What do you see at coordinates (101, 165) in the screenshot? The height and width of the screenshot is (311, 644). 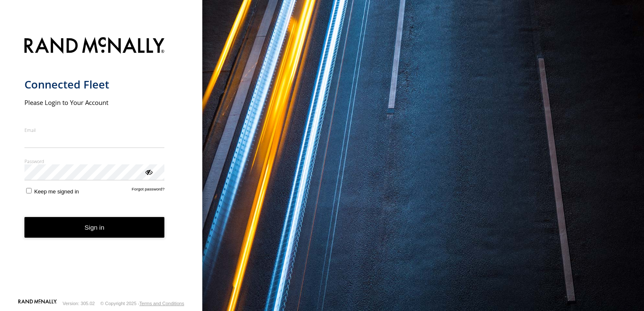 I see `form: main` at bounding box center [101, 165].